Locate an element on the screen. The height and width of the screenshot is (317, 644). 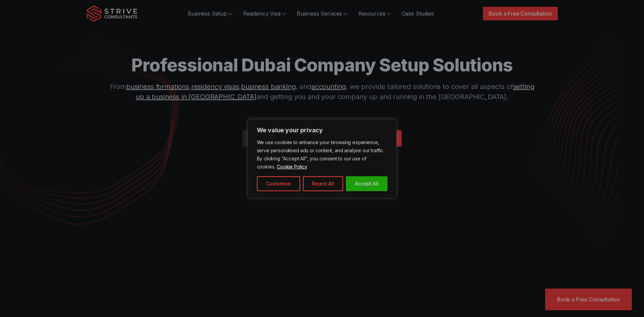
p: We use cookies to enhance your browsing experience, serve personalised ads or content, and analys... is located at coordinates (322, 155).